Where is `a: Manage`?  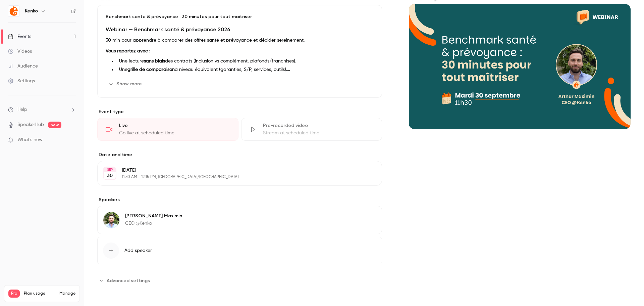 a: Manage is located at coordinates (68, 293).